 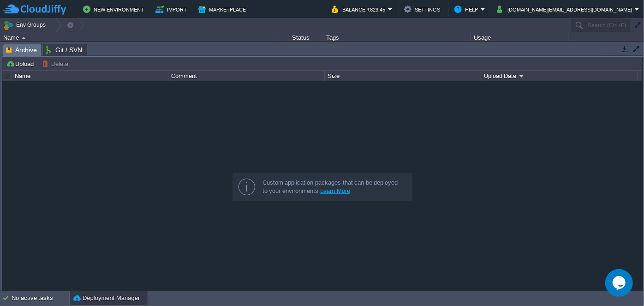 What do you see at coordinates (397, 38) in the screenshot?
I see `div: Tags` at bounding box center [397, 38].